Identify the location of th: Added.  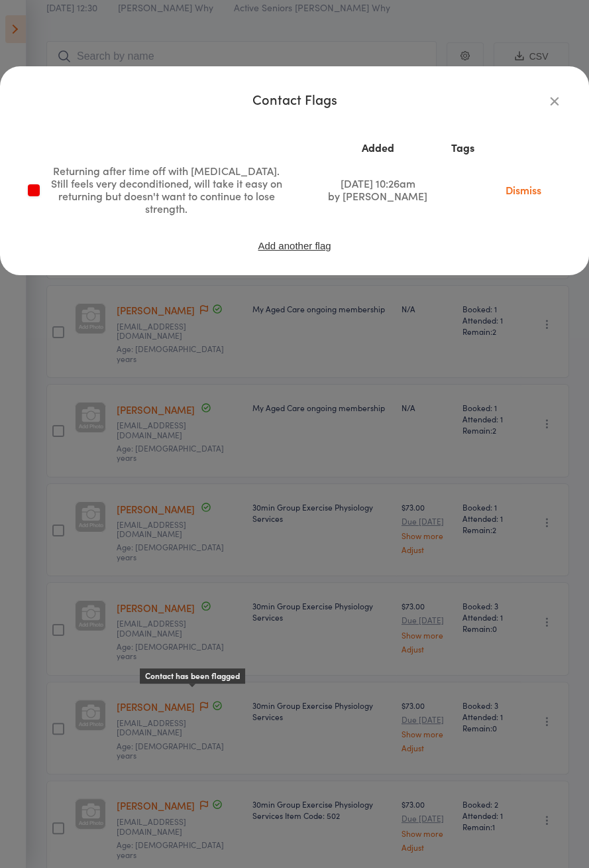
(378, 147).